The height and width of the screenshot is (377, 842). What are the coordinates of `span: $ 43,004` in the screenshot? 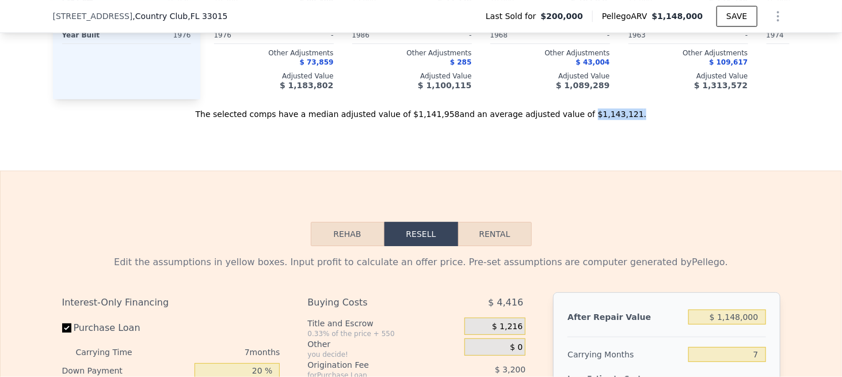 It's located at (593, 62).